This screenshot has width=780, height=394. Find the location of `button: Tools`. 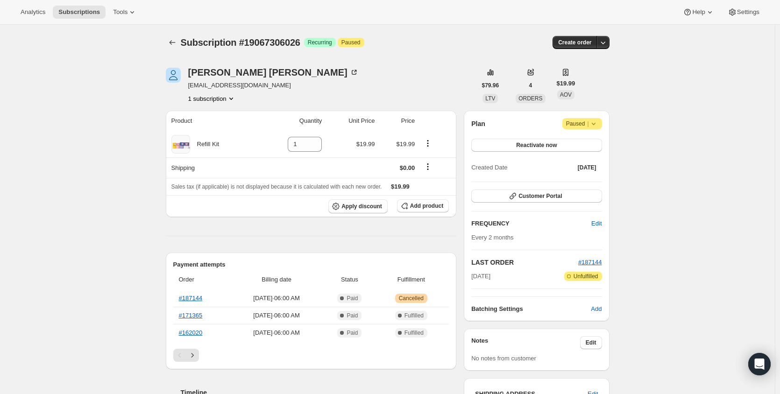

button: Tools is located at coordinates (125, 12).